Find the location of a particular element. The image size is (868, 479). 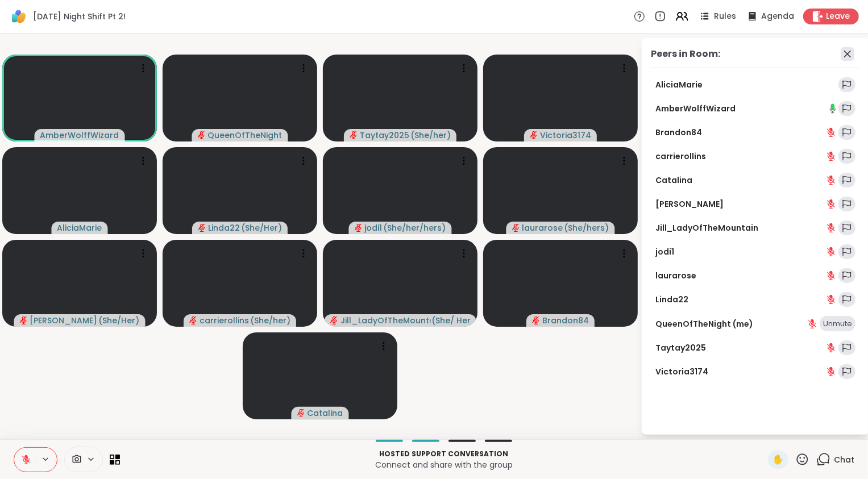

a: Linda22 is located at coordinates (671, 299).